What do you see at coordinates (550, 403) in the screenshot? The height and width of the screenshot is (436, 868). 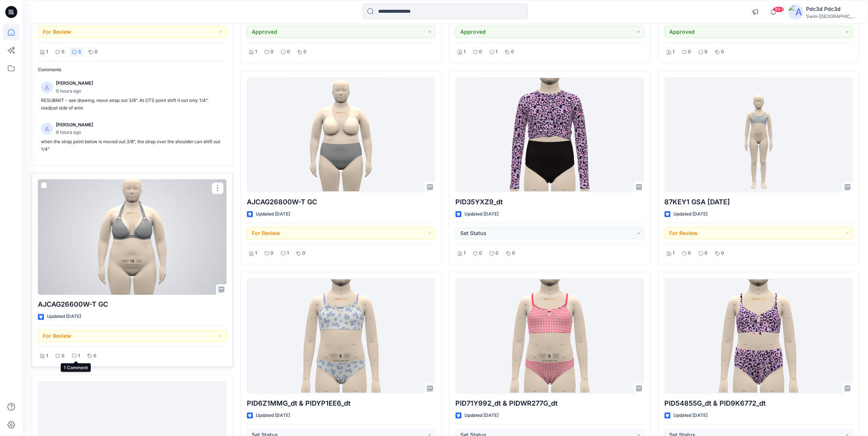 I see `p: PID71Y992_dt & PIDWR277G_dt` at bounding box center [550, 403].